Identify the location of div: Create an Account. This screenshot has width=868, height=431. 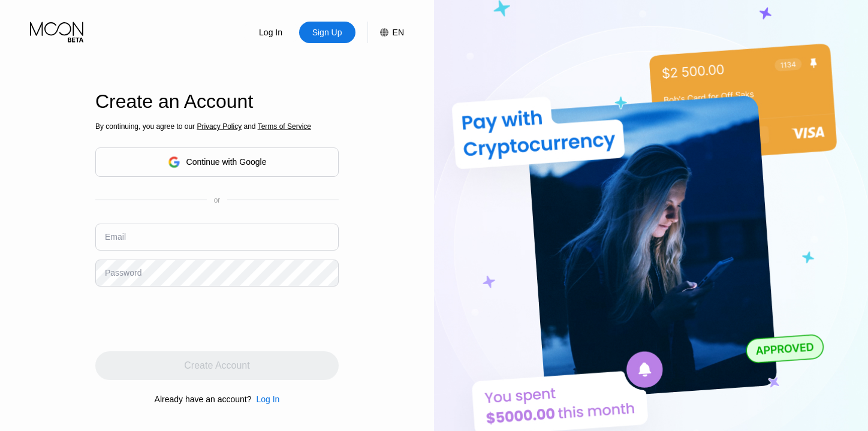
(217, 102).